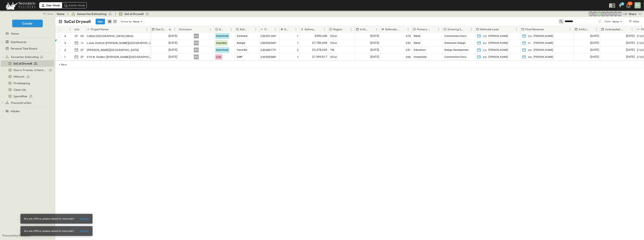  What do you see at coordinates (269, 43) in the screenshot?
I see `span: 25055090P` at bounding box center [269, 43].